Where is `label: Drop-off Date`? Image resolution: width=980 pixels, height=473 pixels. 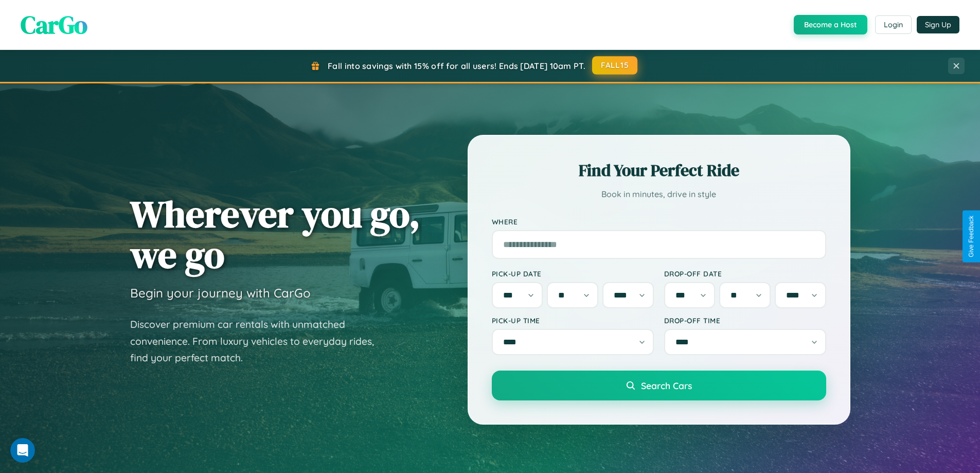
label: Drop-off Date is located at coordinates (745, 274).